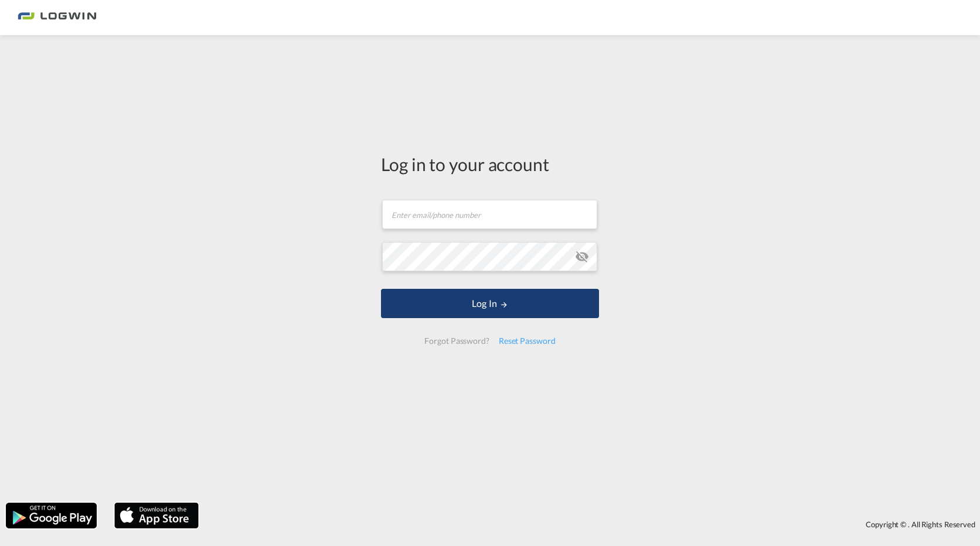  Describe the element at coordinates (490, 214) in the screenshot. I see `input: Enter email/phone number` at that location.